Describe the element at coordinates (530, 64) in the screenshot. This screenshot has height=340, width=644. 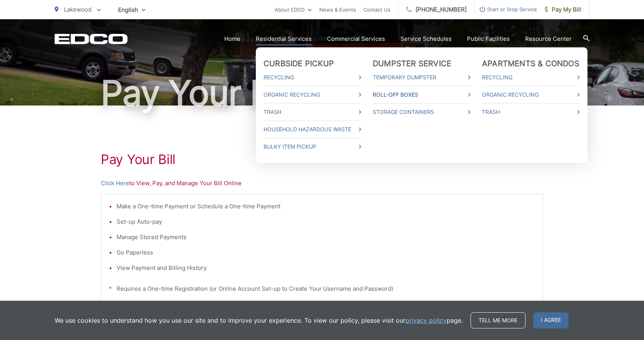
I see `a: Apartments & Condos` at that location.